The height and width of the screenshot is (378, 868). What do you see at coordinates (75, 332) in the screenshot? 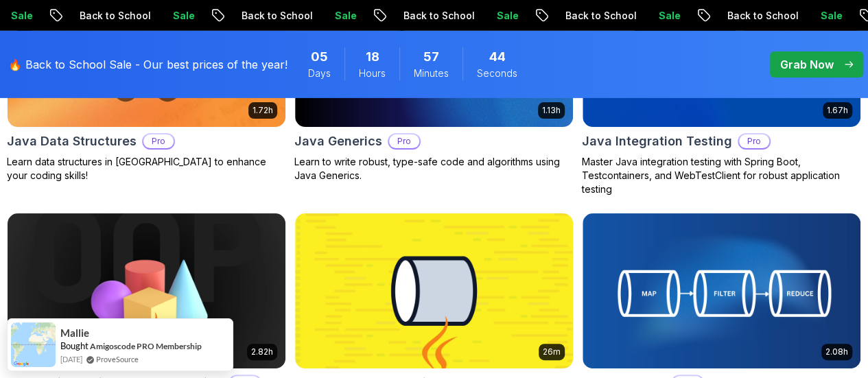
I see `span: Mallie` at bounding box center [75, 332].